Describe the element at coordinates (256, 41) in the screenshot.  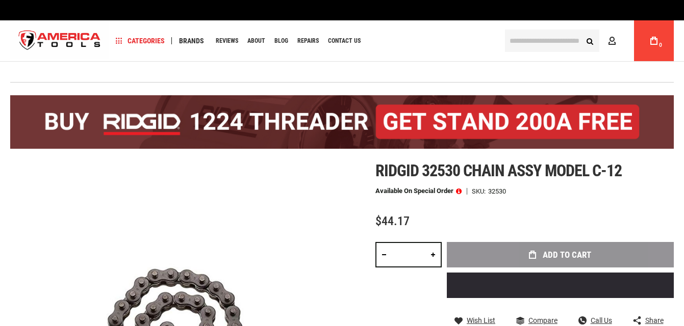
I see `a: About` at that location.